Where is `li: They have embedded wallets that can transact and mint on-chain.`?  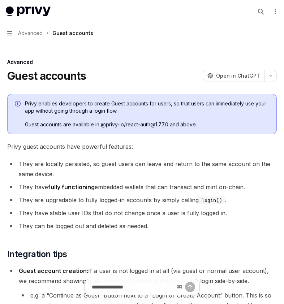
li: They have embedded wallets that can transact and mint on-chain. is located at coordinates (142, 187).